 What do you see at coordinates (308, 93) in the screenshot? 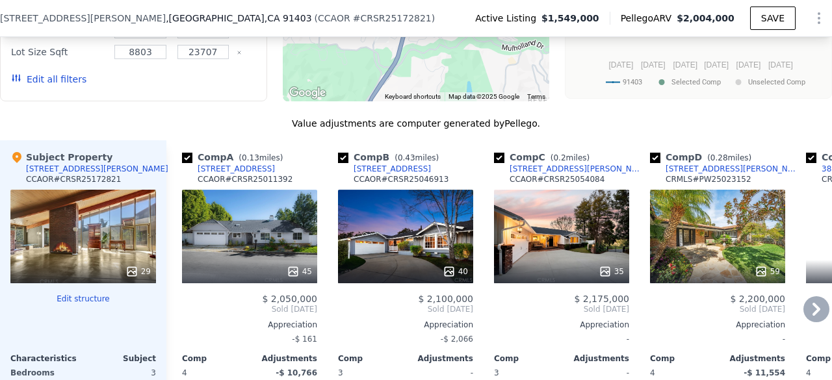
I see `img: Google` at bounding box center [308, 93].